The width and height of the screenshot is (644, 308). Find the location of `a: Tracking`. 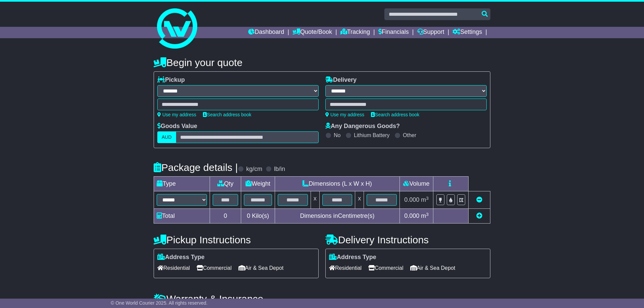

a: Tracking is located at coordinates (355, 33).